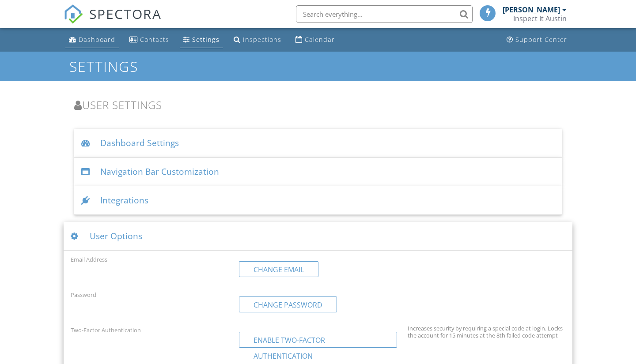 The width and height of the screenshot is (636, 364). Describe the element at coordinates (486, 332) in the screenshot. I see `div: Increases security by requiring a special code at login. Locks the account for 15 minutes at the ...` at that location.